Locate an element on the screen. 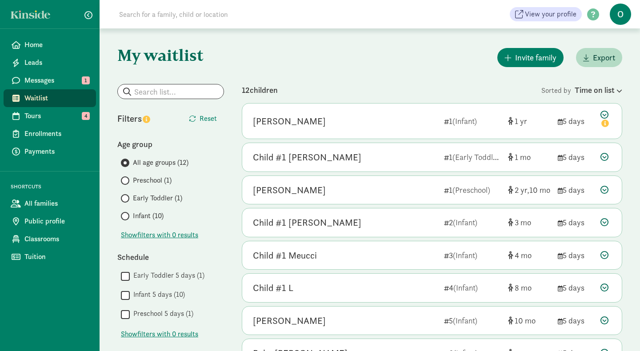  a: Public profile is located at coordinates (50, 221).